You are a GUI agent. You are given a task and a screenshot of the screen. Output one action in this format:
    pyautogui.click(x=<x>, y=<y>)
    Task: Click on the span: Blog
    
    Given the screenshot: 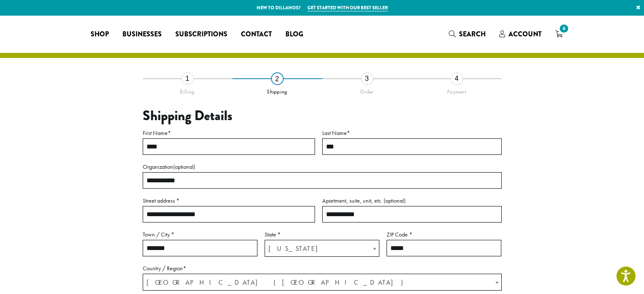 What is the action you would take?
    pyautogui.click(x=294, y=35)
    